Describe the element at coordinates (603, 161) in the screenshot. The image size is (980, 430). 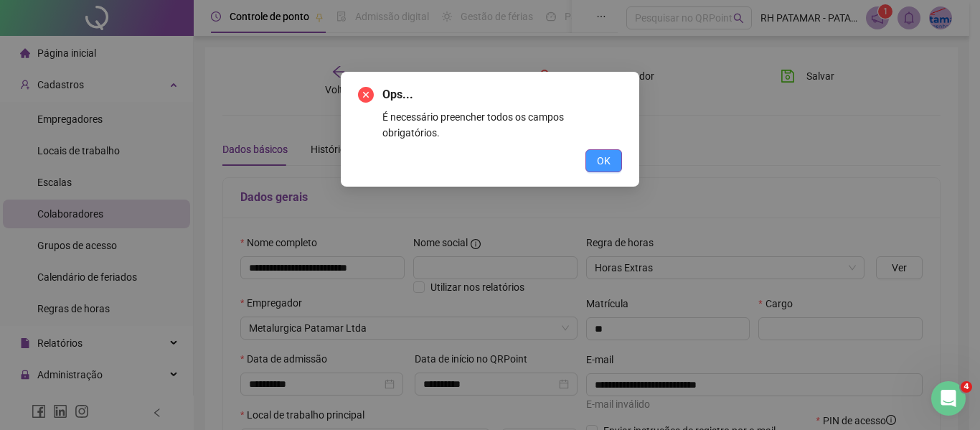
I see `span: OK` at that location.